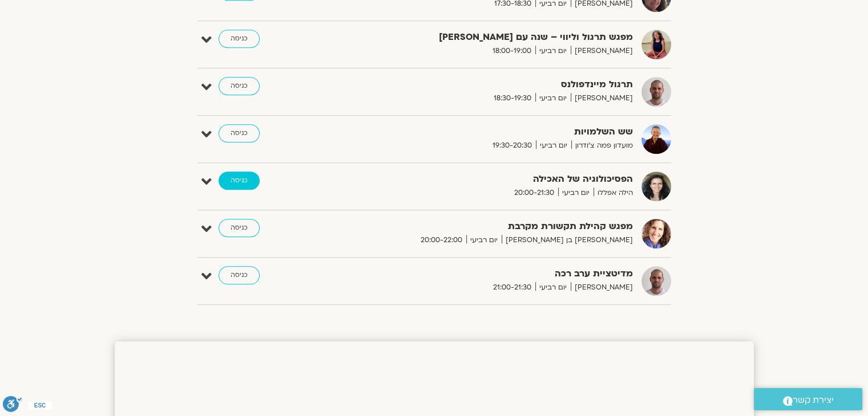  Describe the element at coordinates (441, 240) in the screenshot. I see `span: 20:00-22:00` at that location.